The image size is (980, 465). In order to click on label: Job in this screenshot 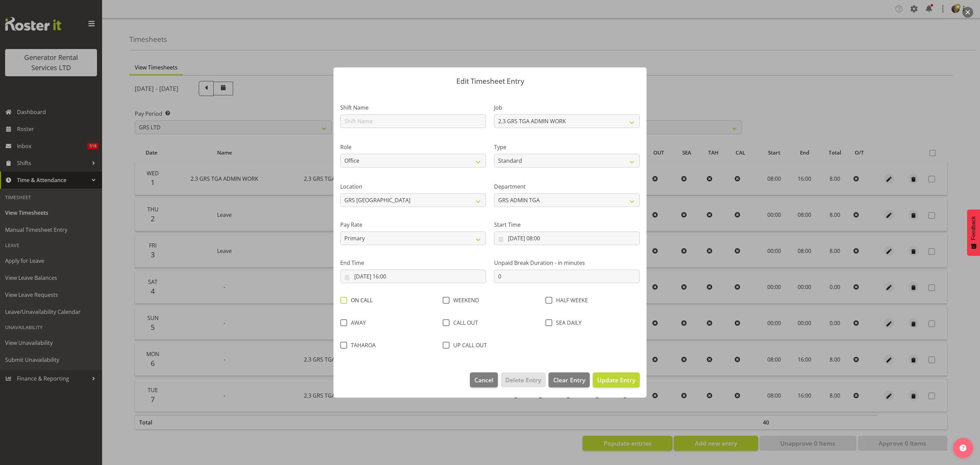, I will do `click(567, 107)`.